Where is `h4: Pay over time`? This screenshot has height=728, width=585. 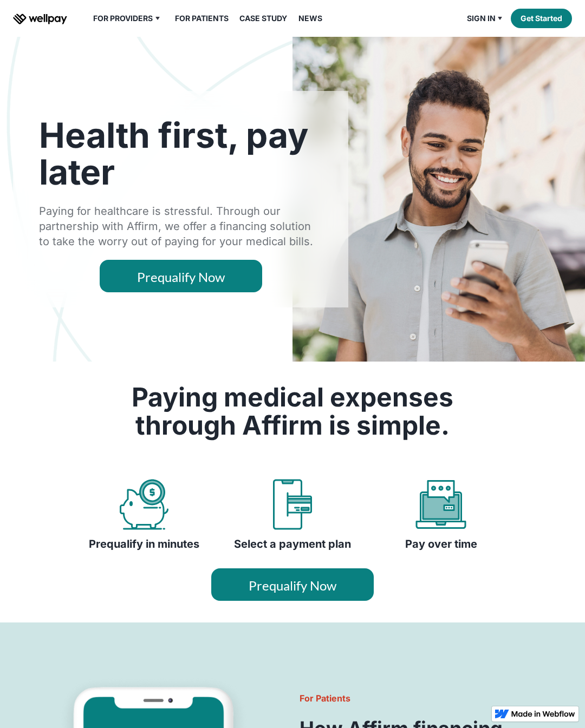
h4: Pay over time is located at coordinates (441, 544).